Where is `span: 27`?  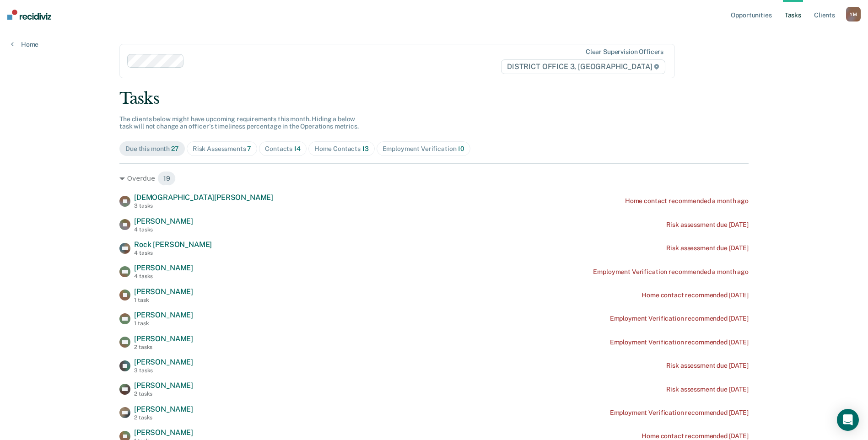 span: 27 is located at coordinates (175, 149).